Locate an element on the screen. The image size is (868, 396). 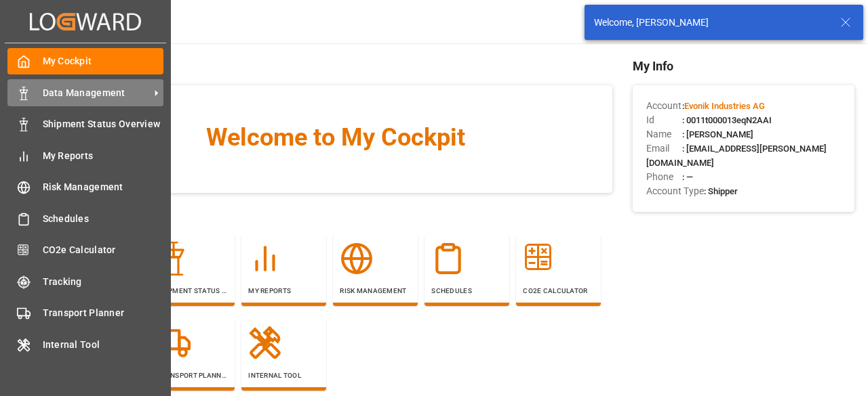
p: Transport Planner is located at coordinates (192, 375).